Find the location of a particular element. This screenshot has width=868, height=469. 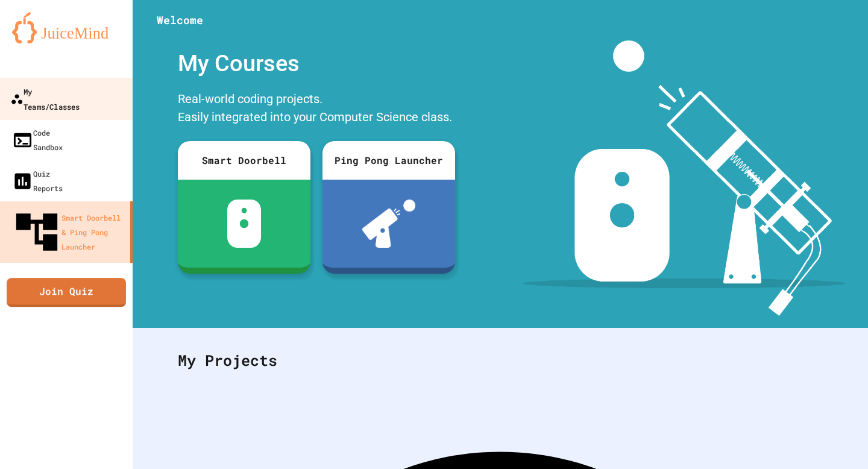

div: My Teams/Classes is located at coordinates (45, 98).